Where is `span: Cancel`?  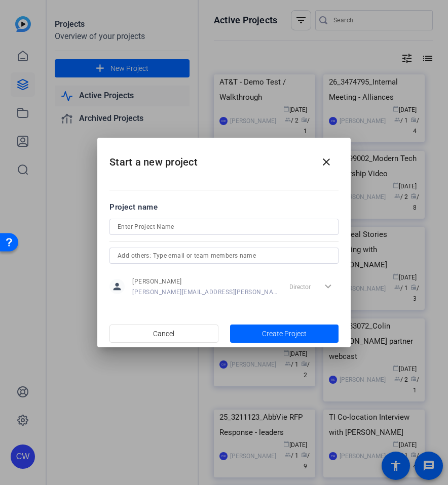 span: Cancel is located at coordinates (164, 334).